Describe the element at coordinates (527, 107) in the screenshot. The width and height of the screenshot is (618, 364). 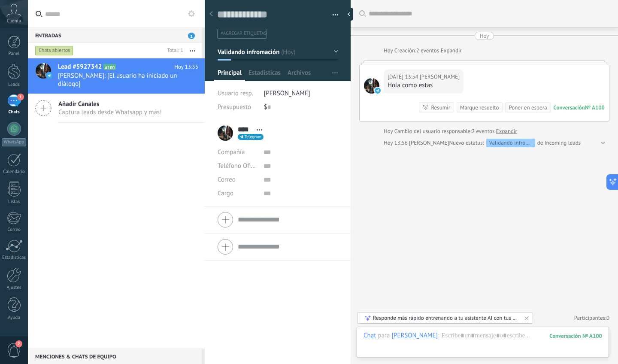
I see `div: Poner en espera` at that location.